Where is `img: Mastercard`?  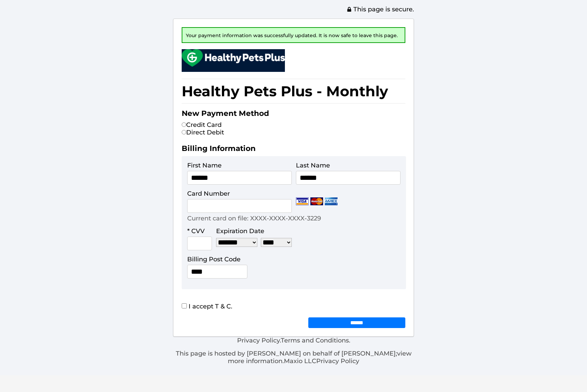
img: Mastercard is located at coordinates (316, 201).